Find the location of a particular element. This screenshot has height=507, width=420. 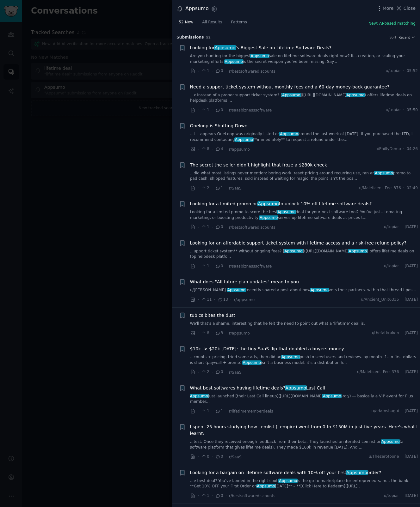

span: u/Ancient_Unit6335 is located at coordinates (380, 300).